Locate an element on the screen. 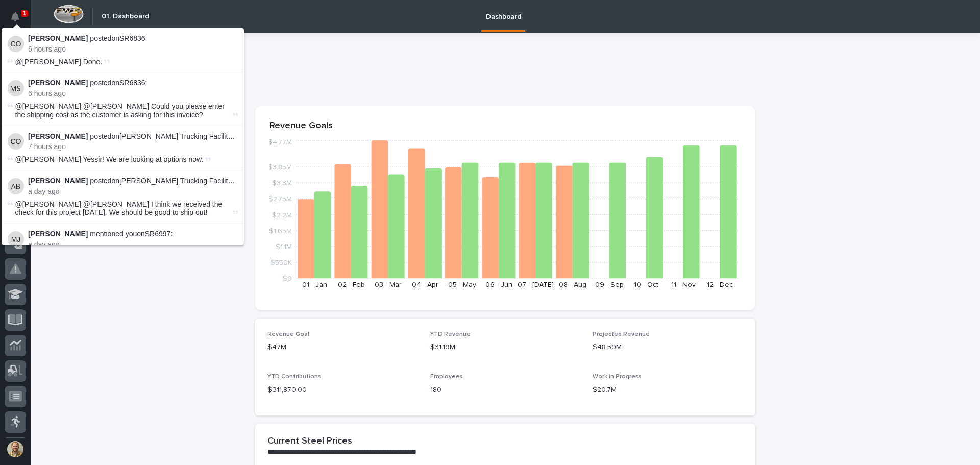  p: $31.19M is located at coordinates (505, 347).